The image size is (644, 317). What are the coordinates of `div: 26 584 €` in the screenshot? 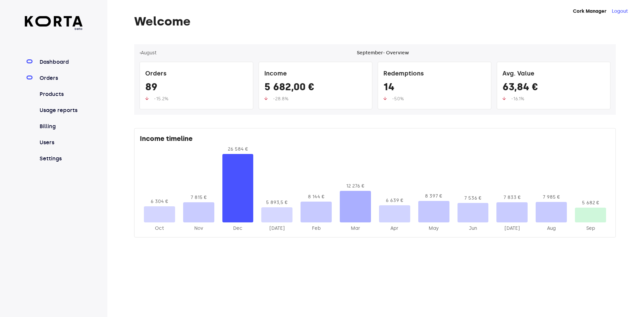 It's located at (238, 149).